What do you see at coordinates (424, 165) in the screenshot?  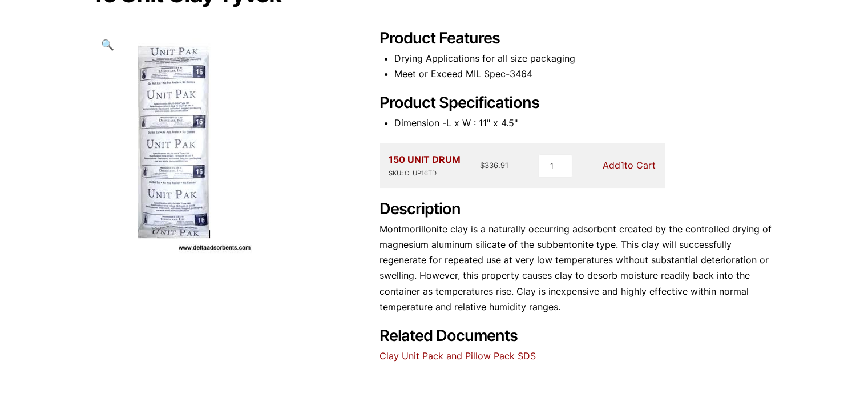 I see `div: 150 UNIT DRUM` at bounding box center [424, 165].